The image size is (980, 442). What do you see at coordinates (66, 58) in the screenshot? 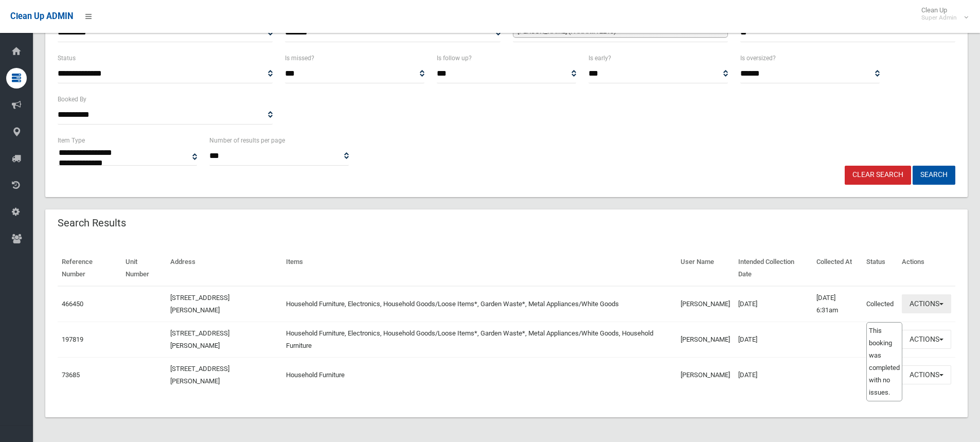
I see `label: Status` at bounding box center [66, 58].